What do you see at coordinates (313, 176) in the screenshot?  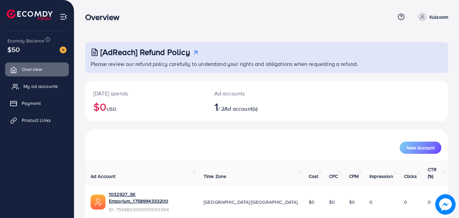 I see `span: Cost` at bounding box center [313, 176].